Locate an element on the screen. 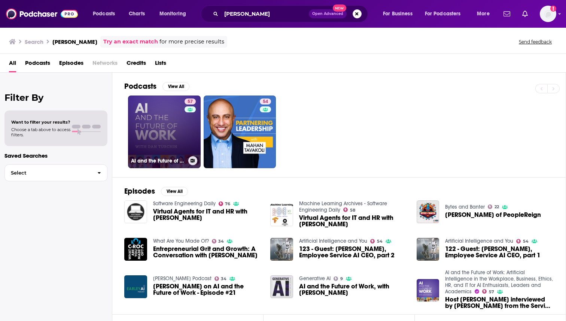 The height and width of the screenshot is (321, 566). svg: Add a profile image is located at coordinates (553, 9).